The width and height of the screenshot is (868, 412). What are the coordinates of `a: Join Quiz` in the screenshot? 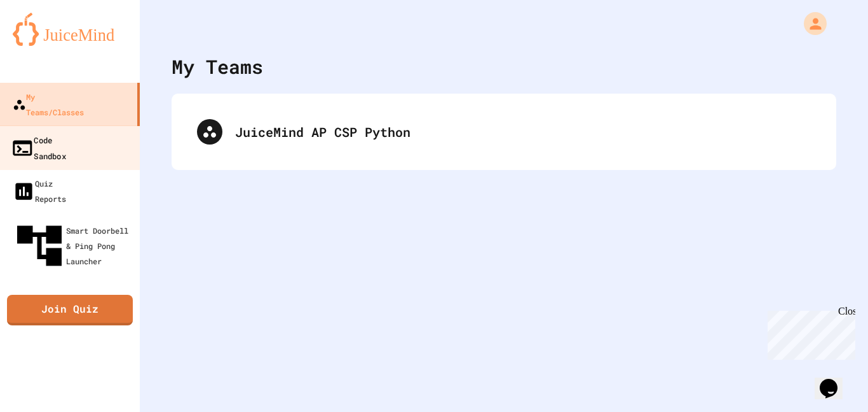 It's located at (70, 310).